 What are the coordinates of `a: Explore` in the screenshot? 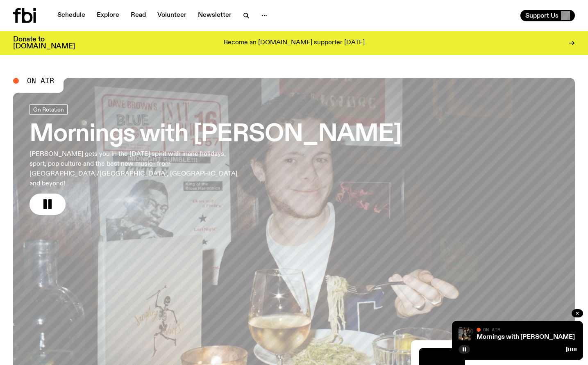 It's located at (108, 15).